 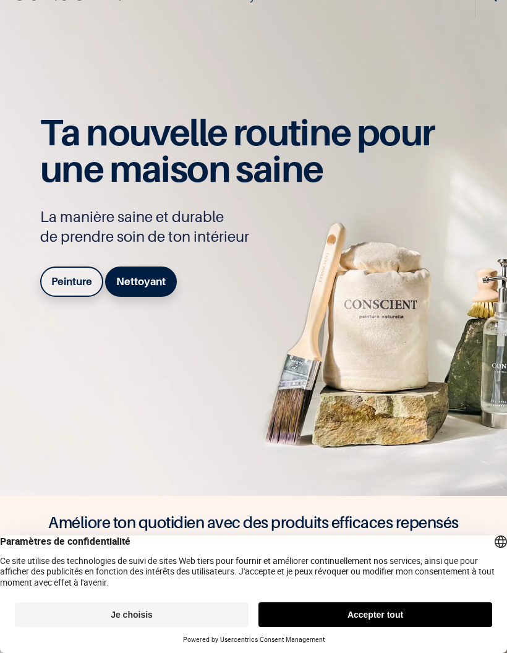 What do you see at coordinates (72, 282) in the screenshot?
I see `b: Peinture` at bounding box center [72, 282].